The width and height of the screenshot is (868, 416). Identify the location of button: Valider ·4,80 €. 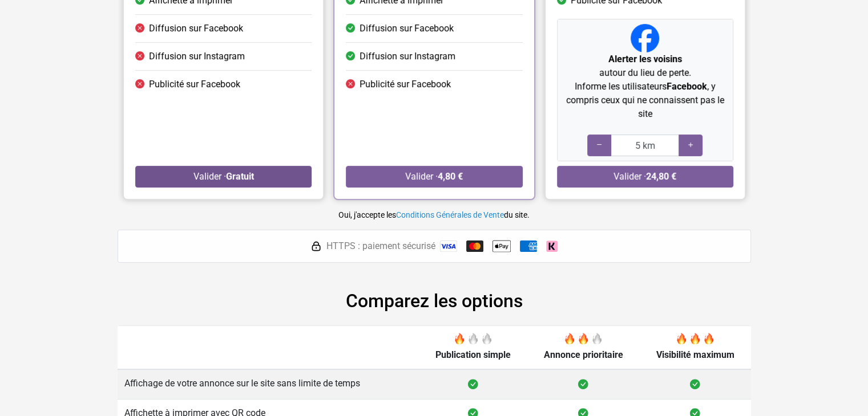
(434, 177).